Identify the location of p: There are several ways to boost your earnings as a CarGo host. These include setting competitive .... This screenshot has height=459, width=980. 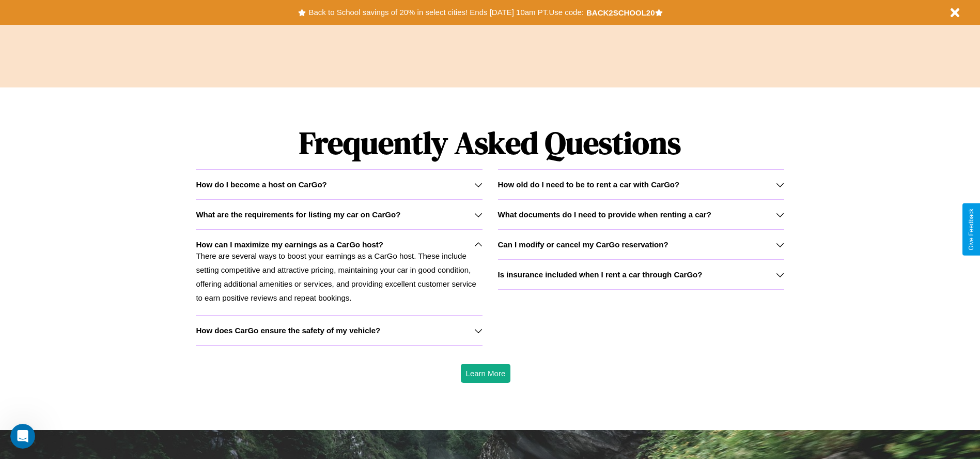
(339, 277).